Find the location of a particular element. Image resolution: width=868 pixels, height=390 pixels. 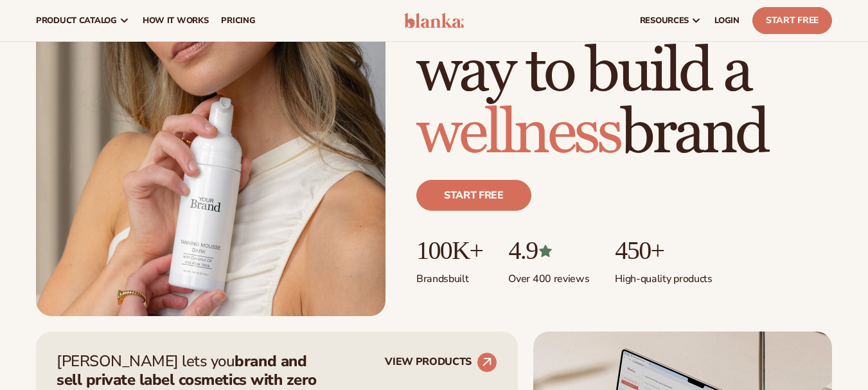

p: 4.9 is located at coordinates (549, 251).